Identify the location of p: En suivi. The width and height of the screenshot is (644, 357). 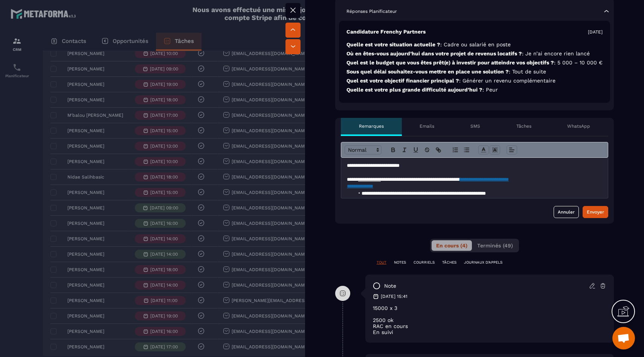
(490, 332).